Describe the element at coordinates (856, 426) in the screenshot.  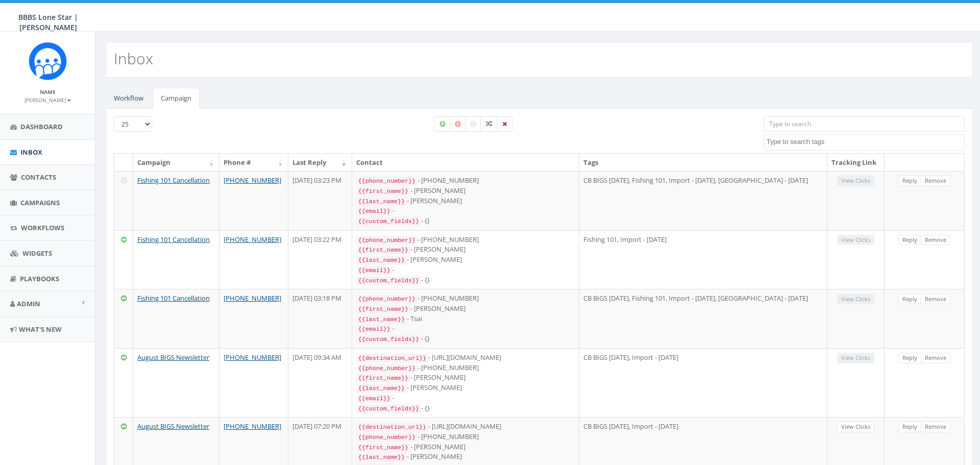
I see `a: View Clicks` at that location.